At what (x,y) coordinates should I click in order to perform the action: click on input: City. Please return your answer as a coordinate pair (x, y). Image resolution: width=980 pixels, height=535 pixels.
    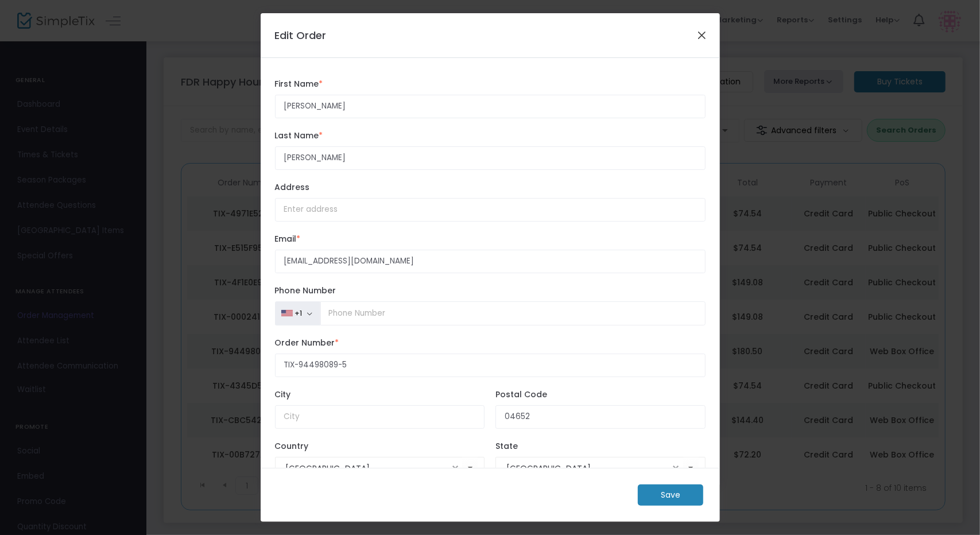
    Looking at the image, I should click on (380, 417).